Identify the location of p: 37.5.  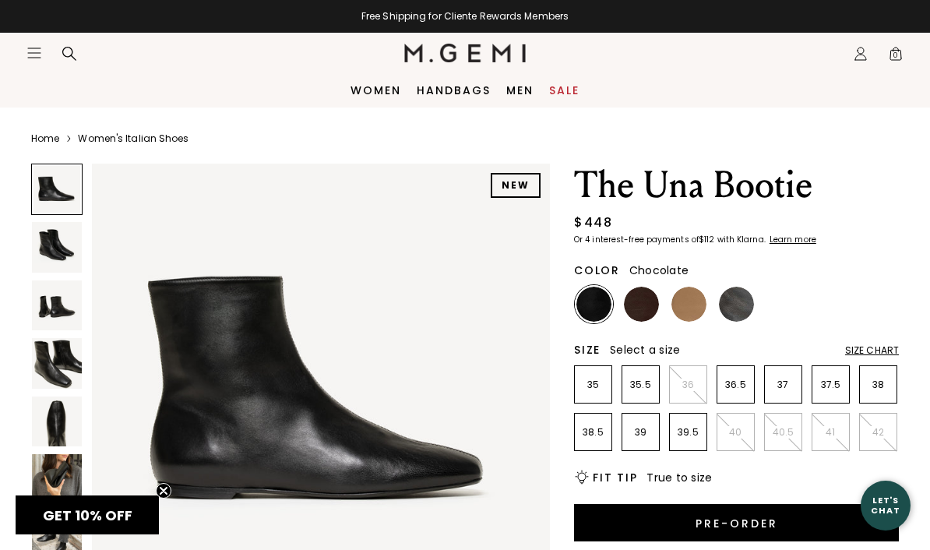
(830, 385).